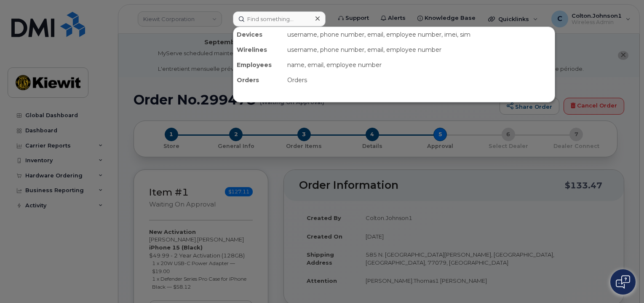 This screenshot has width=644, height=303. I want to click on div: username, phone number, email, employee number, so click(419, 50).